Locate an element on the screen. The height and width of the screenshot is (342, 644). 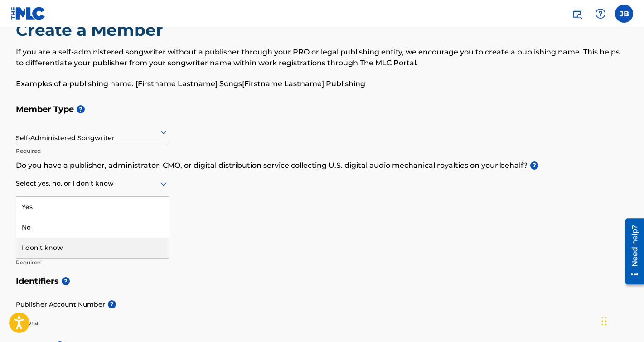
img: search is located at coordinates (577, 14).